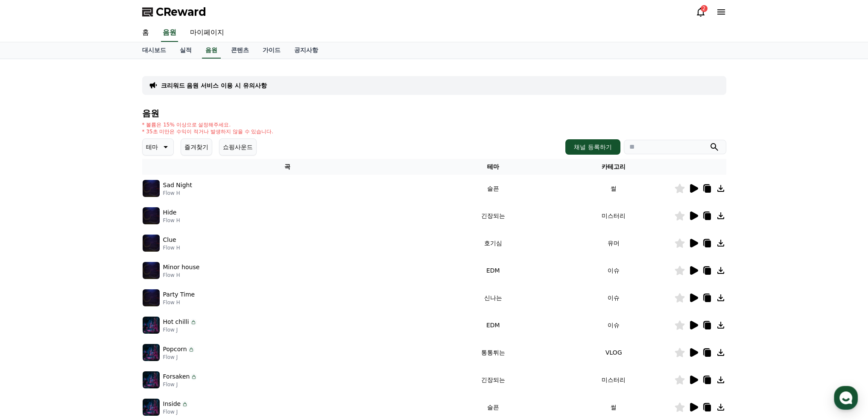  I want to click on td: 신나는, so click(492, 298).